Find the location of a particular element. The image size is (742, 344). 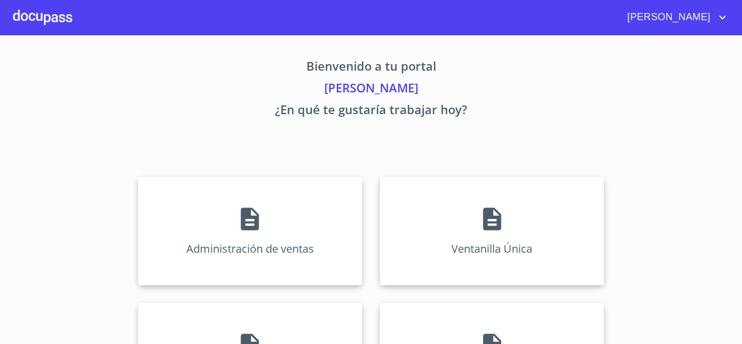

p: Administración de ventas is located at coordinates (250, 248).